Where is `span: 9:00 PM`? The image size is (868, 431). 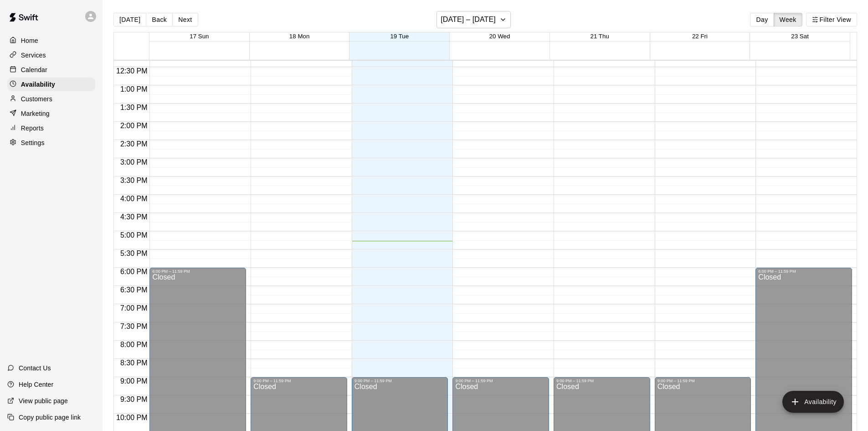
span: 9:00 PM is located at coordinates (134, 381).